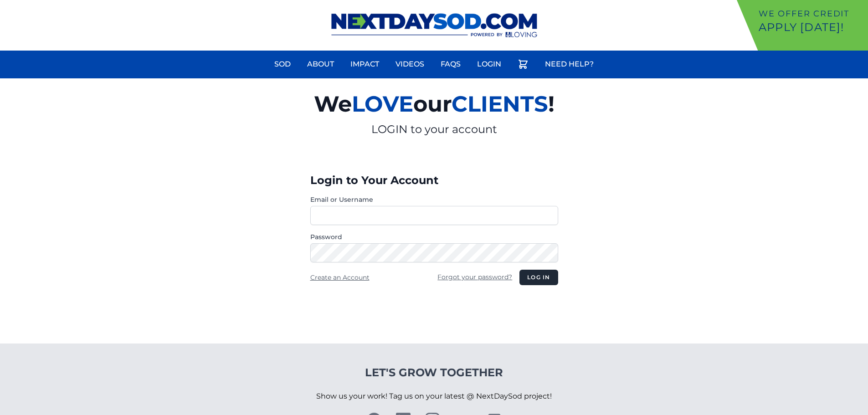 The image size is (868, 415). What do you see at coordinates (282, 64) in the screenshot?
I see `a: Sod` at bounding box center [282, 64].